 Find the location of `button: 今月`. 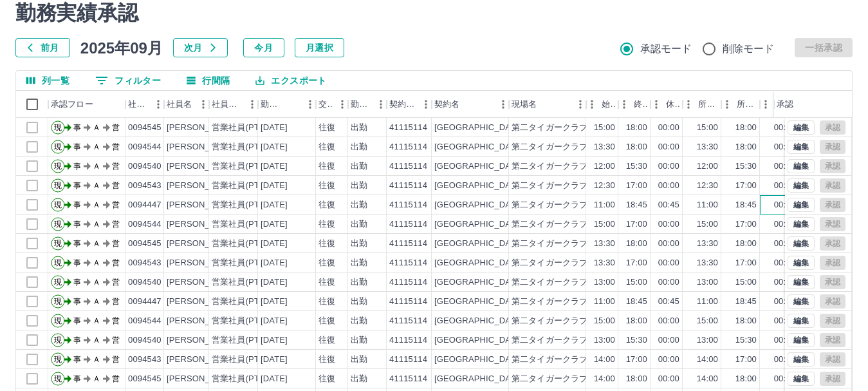

button: 今月 is located at coordinates (264, 48).